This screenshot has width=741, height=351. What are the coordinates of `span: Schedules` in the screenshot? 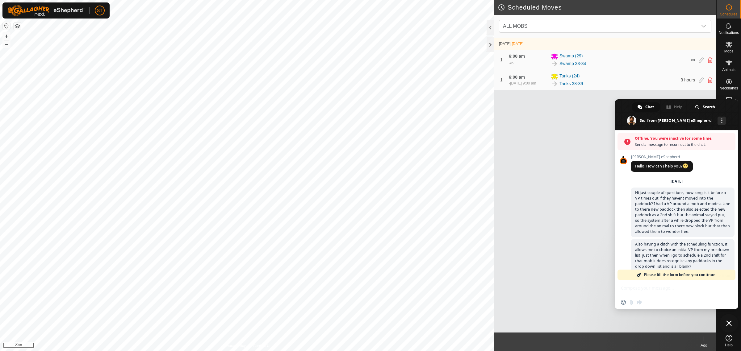 It's located at (728, 14).